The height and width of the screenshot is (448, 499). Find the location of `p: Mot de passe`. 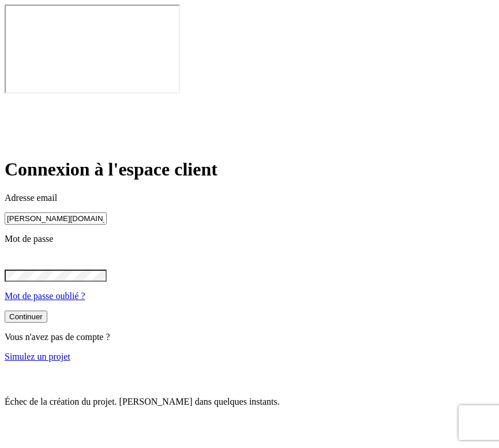

p: Mot de passe is located at coordinates (249, 239).